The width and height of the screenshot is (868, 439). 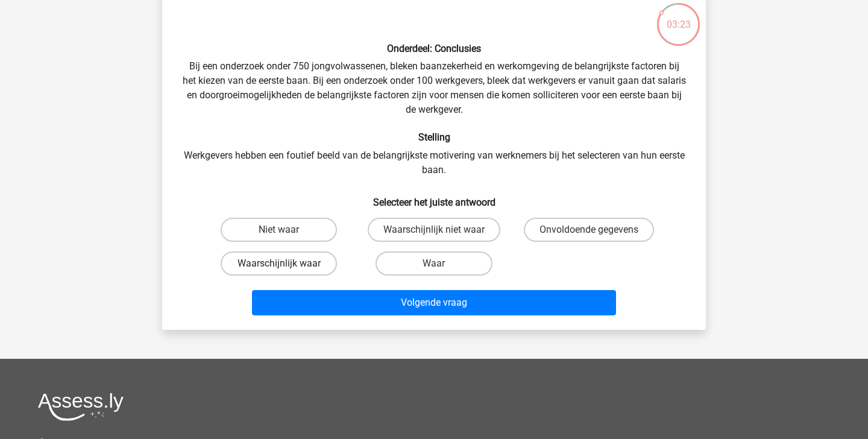 What do you see at coordinates (434, 49) in the screenshot?
I see `h6: Onderdeel: Conclusies` at bounding box center [434, 49].